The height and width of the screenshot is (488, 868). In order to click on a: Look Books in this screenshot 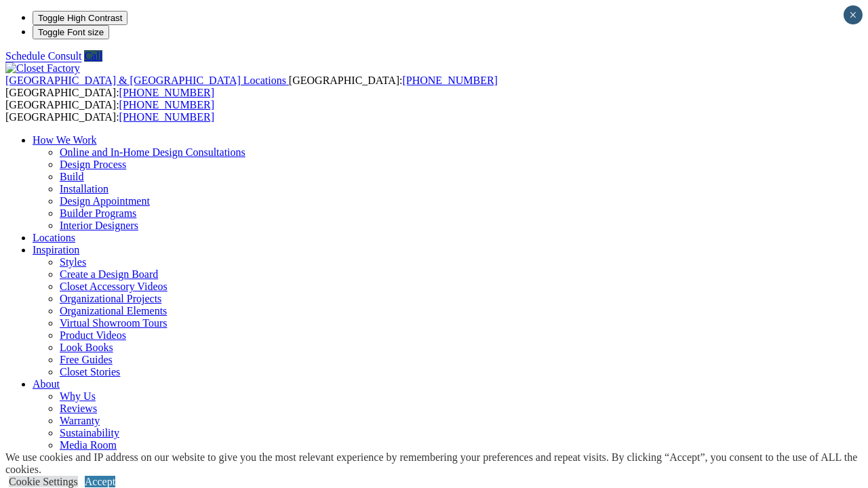, I will do `click(86, 347)`.